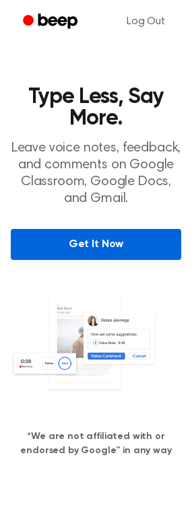 The height and width of the screenshot is (505, 192). What do you see at coordinates (96, 444) in the screenshot?
I see `h4: *We are not affiliated with or endorsed by Google™ in any way` at bounding box center [96, 444].